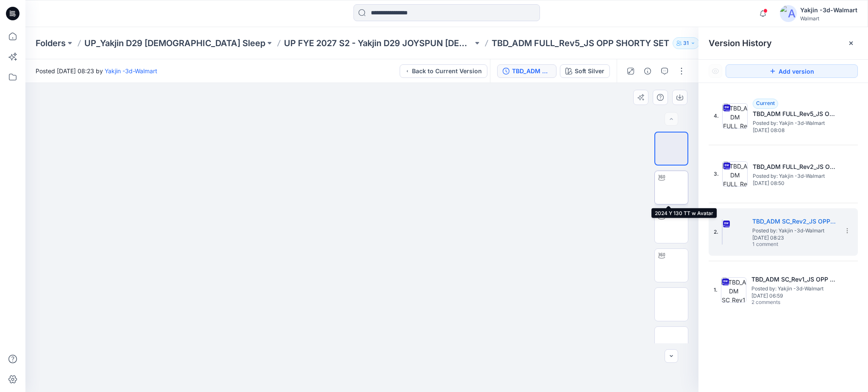  I want to click on h5: TBD_ADM SC_Rev2_JS OPP SHORTY SET, so click(795, 222).